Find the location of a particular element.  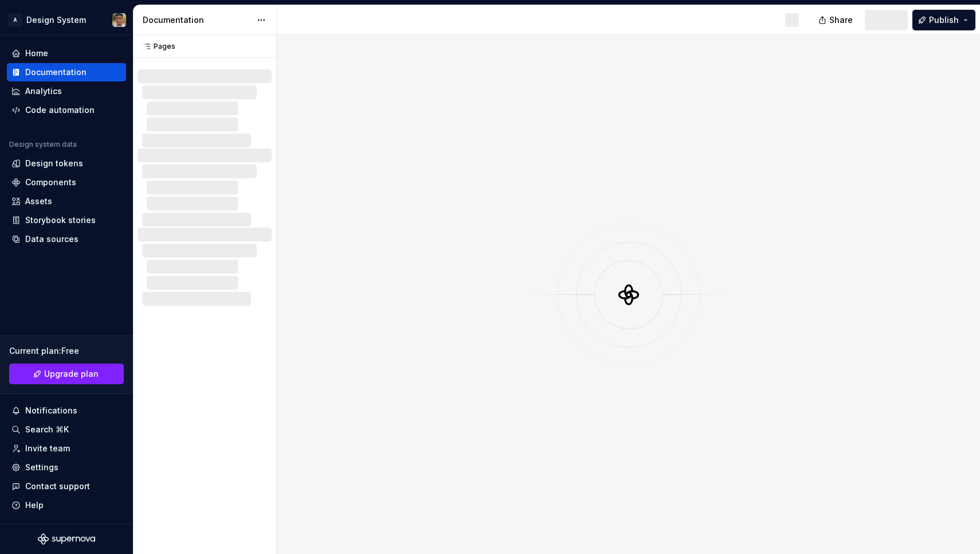

button: ADesign SystemAndy is located at coordinates (67, 20).